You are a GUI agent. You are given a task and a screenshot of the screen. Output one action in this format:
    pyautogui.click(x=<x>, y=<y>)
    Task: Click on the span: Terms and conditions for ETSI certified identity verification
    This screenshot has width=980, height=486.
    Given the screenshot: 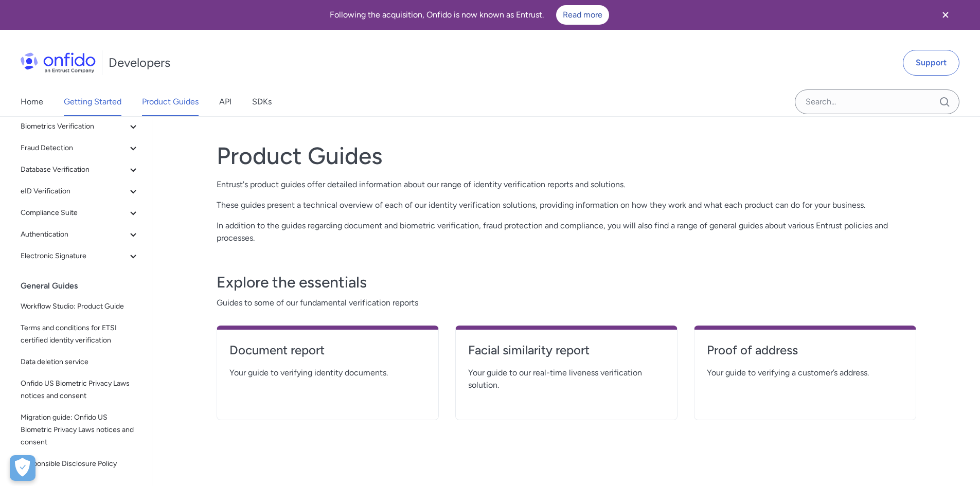 What is the action you would take?
    pyautogui.click(x=80, y=335)
    